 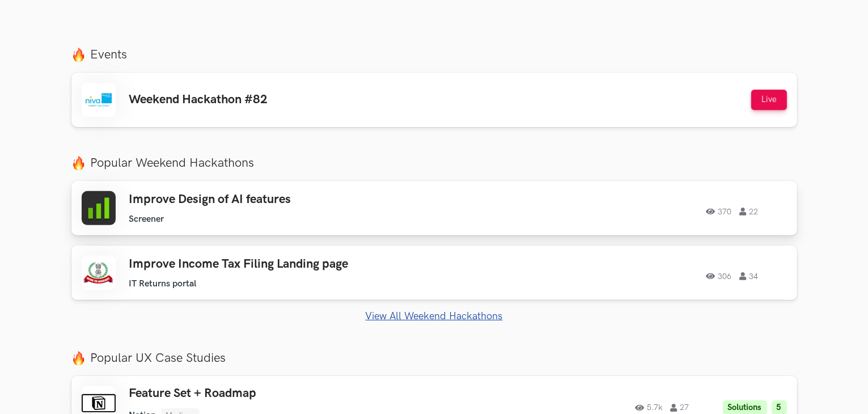 What do you see at coordinates (649, 408) in the screenshot?
I see `span: 5.7k` at bounding box center [649, 408].